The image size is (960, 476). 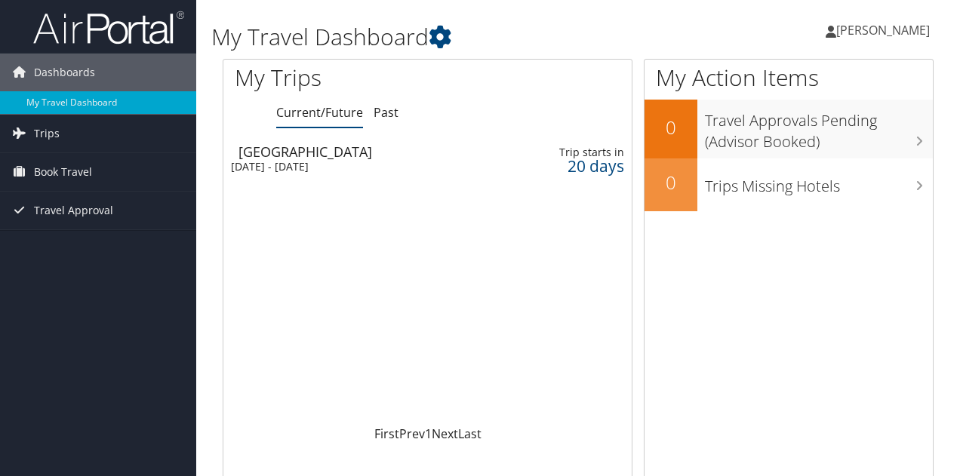 What do you see at coordinates (63, 172) in the screenshot?
I see `span: Book Travel` at bounding box center [63, 172].